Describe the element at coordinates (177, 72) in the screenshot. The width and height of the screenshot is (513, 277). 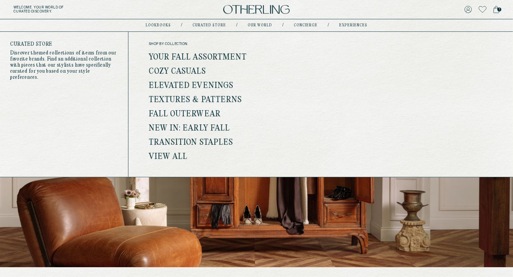
I see `a: Cozy Casuals` at that location.